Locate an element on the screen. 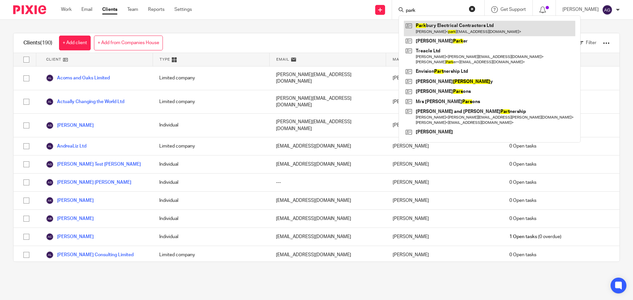 The image size is (633, 300). span: Type is located at coordinates (165, 59).